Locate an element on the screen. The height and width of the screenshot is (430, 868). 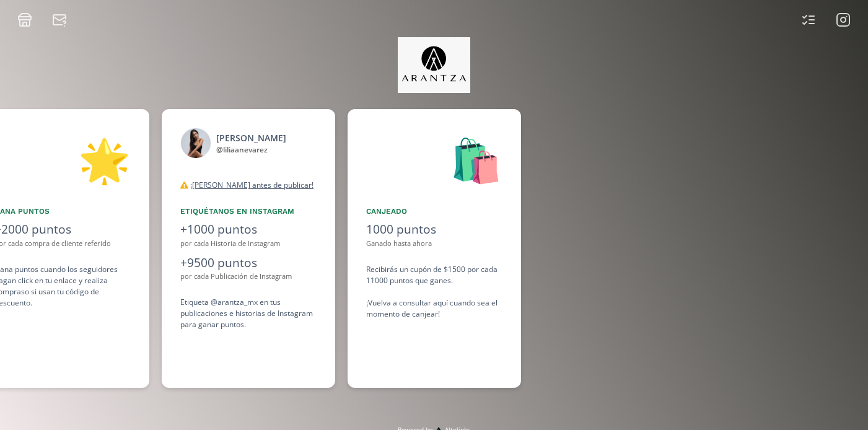
img: 472866662_2015896602243155_15014156077129679_n.jpg is located at coordinates (196, 143).